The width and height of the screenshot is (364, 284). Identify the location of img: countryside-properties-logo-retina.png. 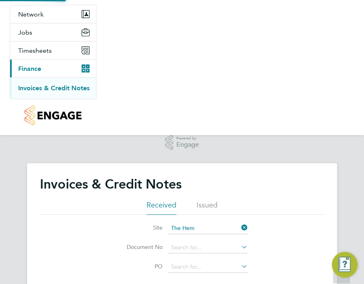
(53, 115).